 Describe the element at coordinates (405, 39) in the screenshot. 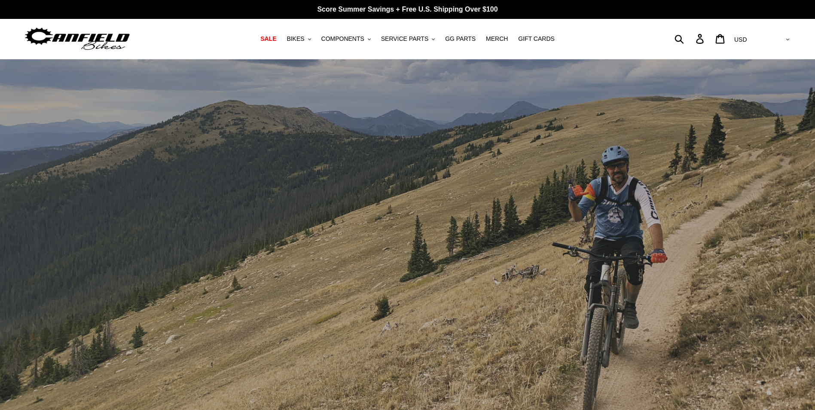

I see `span: SERVICE PARTS` at that location.